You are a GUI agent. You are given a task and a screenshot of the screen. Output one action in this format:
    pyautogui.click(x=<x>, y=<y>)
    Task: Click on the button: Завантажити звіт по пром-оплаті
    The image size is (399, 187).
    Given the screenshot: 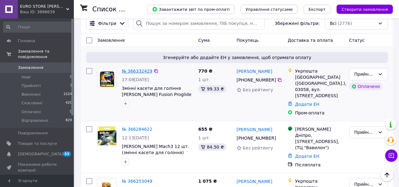 What is the action you would take?
    pyautogui.click(x=191, y=9)
    